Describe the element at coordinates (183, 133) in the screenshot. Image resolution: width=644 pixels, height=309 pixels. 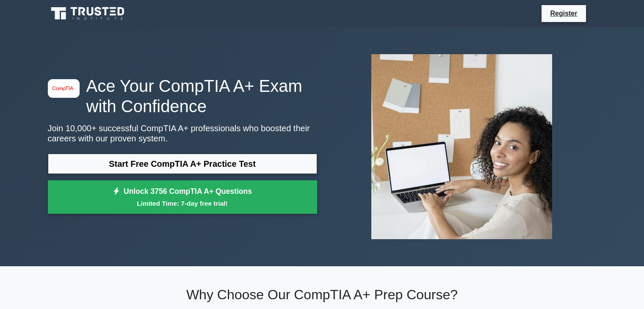
I see `p: Join 10,000+ successful CompTIA A+ professionals who boosted their careers with our proven system.` at that location.